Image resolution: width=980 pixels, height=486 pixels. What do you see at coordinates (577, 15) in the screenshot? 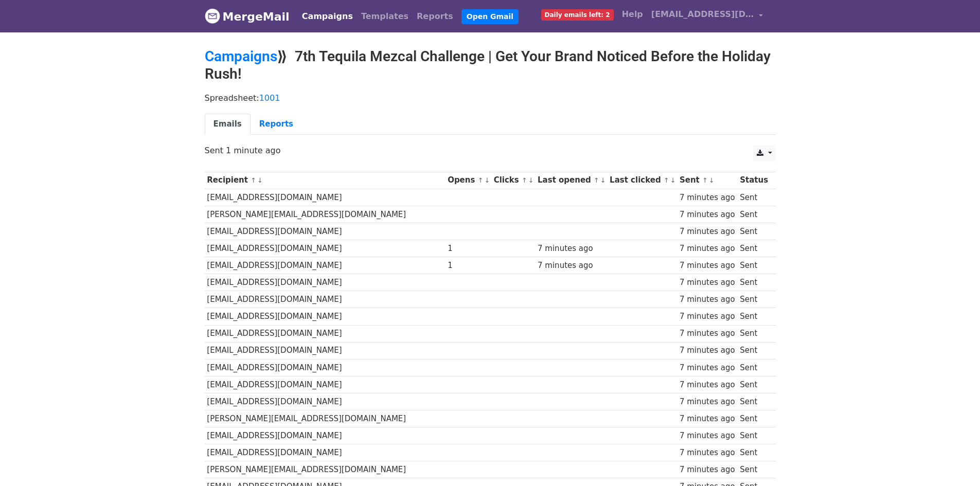
I see `span: Daily emails left: 2` at bounding box center [577, 15].